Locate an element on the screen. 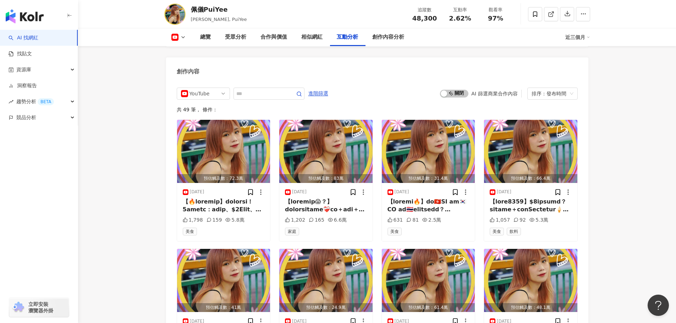 The image size is (676, 323). div: 6.6萬 is located at coordinates (337, 220).